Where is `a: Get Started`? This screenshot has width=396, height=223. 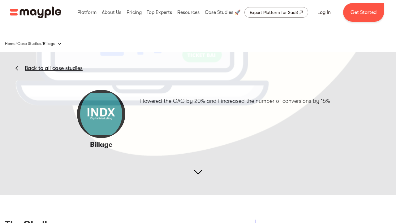
a: Get Started is located at coordinates (364, 12).